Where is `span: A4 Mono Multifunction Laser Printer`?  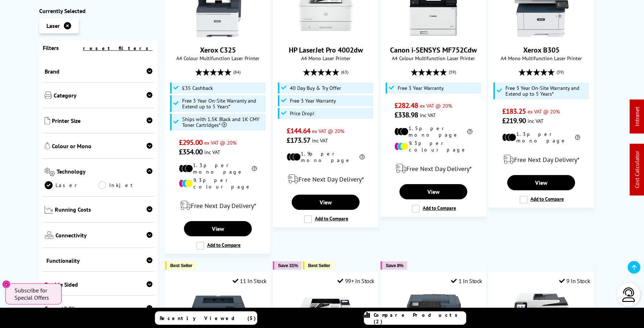
span: A4 Mono Multifunction Laser Printer is located at coordinates (541, 58).